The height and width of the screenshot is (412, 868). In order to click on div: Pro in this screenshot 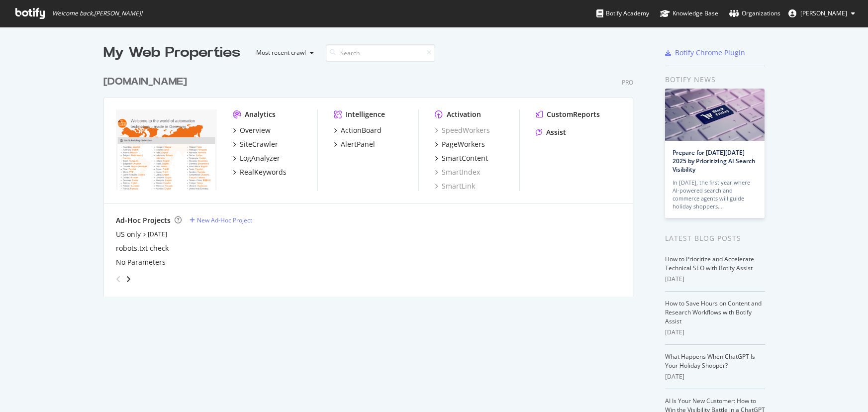, I will do `click(627, 82)`.